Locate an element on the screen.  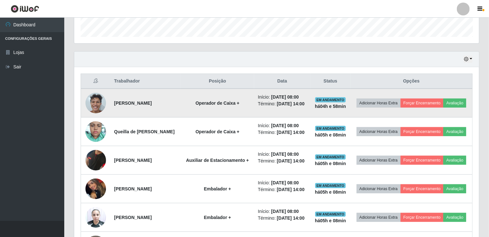
img: 1746725446960.jpeg is located at coordinates (96, 131).